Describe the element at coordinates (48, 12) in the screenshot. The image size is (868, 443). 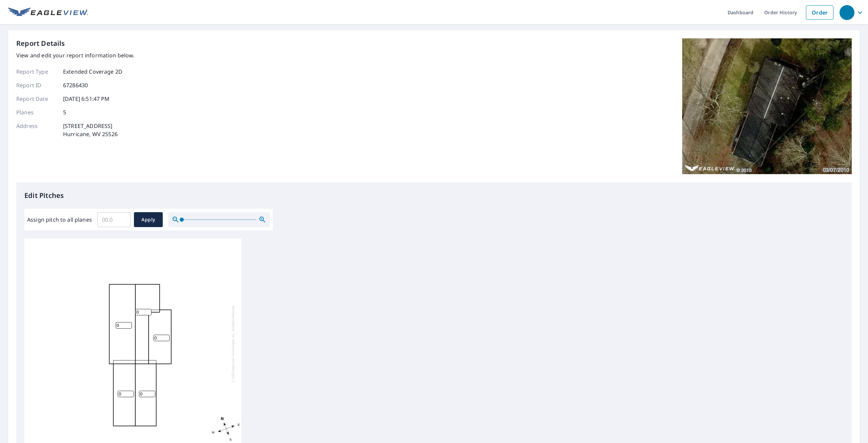
I see `img: EV Logo` at that location.